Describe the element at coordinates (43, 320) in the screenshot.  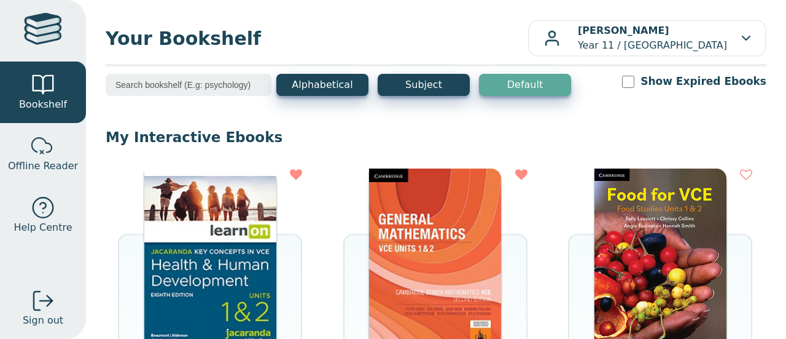
I see `span: Sign out` at that location.